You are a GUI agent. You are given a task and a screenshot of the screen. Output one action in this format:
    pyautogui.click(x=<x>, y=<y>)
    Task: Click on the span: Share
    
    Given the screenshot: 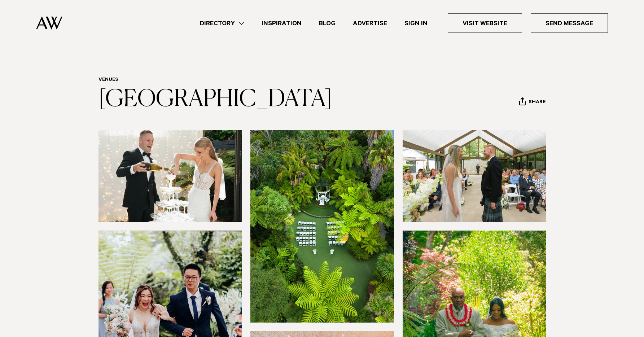 What is the action you would take?
    pyautogui.click(x=537, y=103)
    